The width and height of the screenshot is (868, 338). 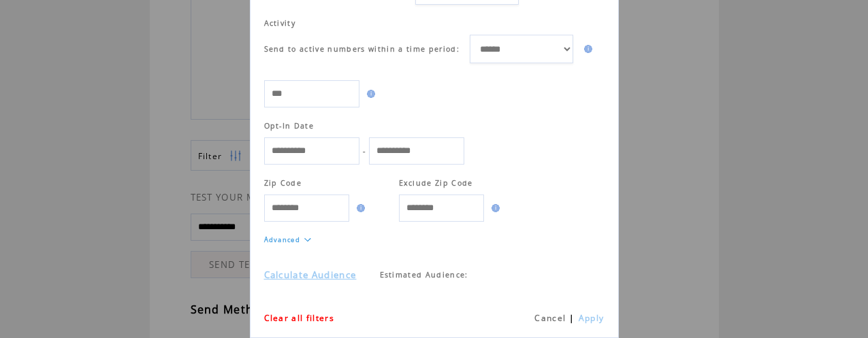 What do you see at coordinates (550, 318) in the screenshot?
I see `a: Cancel` at bounding box center [550, 318].